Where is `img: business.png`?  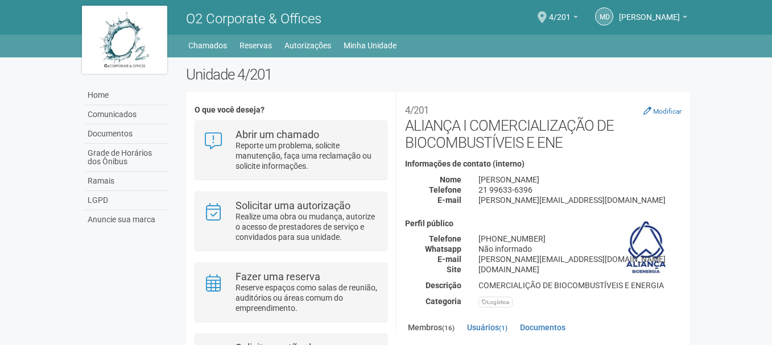
img: business.png is located at coordinates (646, 248).